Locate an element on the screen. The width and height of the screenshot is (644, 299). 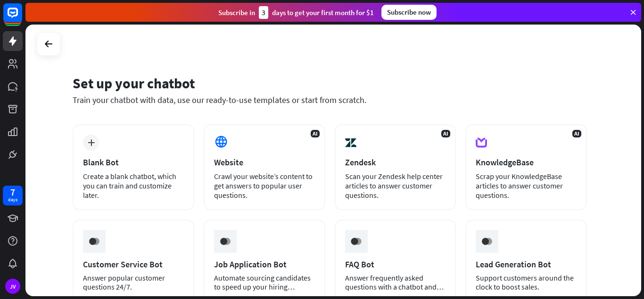
div: Set up your chatbot is located at coordinates (329, 83).